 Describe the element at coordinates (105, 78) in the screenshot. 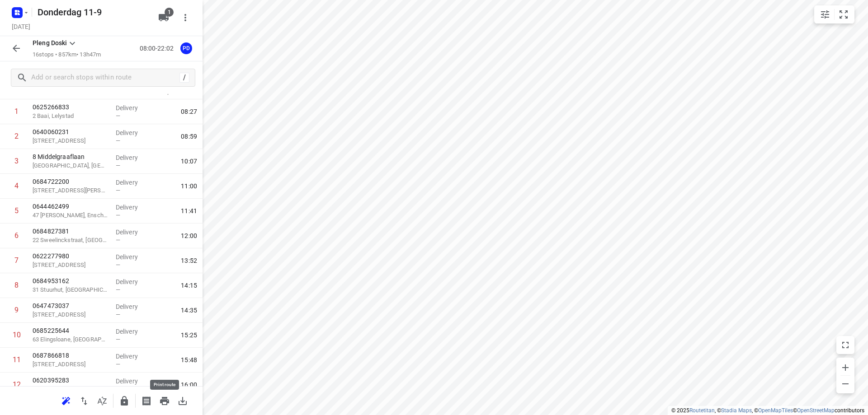

I see `input: Add or search stops within route` at that location.